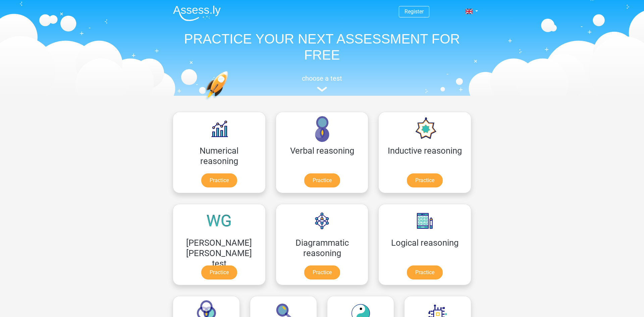 The width and height of the screenshot is (644, 317). Describe the element at coordinates (322, 79) in the screenshot. I see `h5: choose a test` at that location.